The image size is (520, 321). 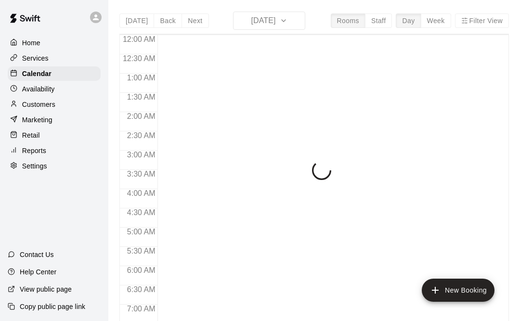 I want to click on p: Calendar, so click(x=37, y=74).